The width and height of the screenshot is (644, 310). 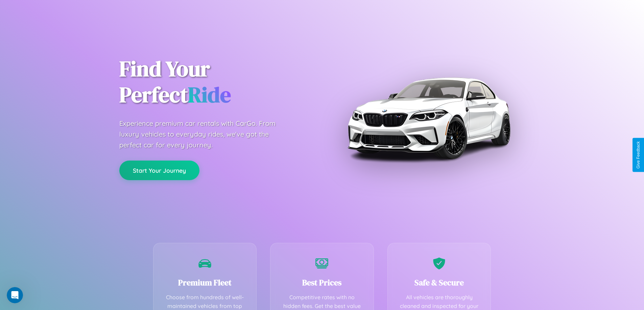 I want to click on img: Premium BMW car rental vehicle, so click(x=429, y=118).